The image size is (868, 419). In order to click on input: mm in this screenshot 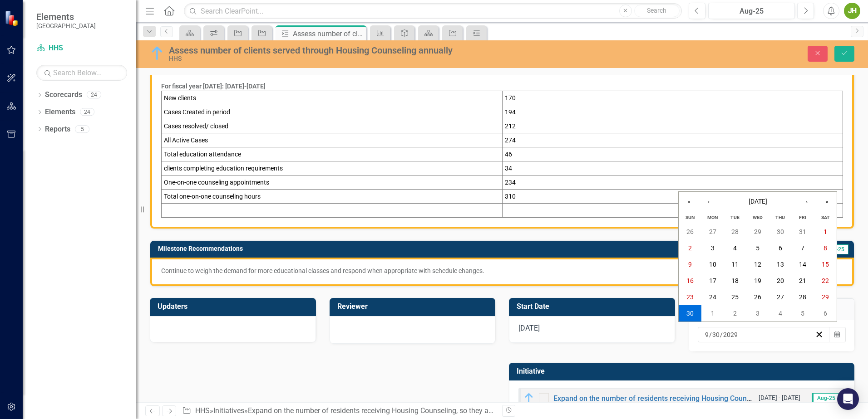, I will do `click(707, 335)`.